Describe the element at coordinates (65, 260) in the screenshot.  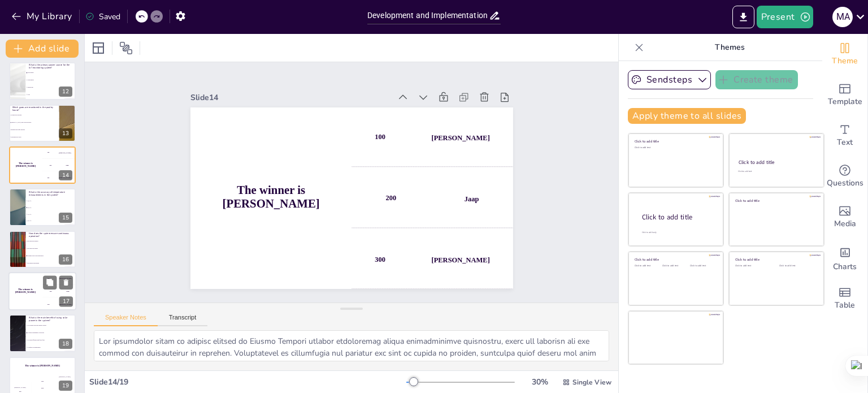
I see `div: 16` at that location.